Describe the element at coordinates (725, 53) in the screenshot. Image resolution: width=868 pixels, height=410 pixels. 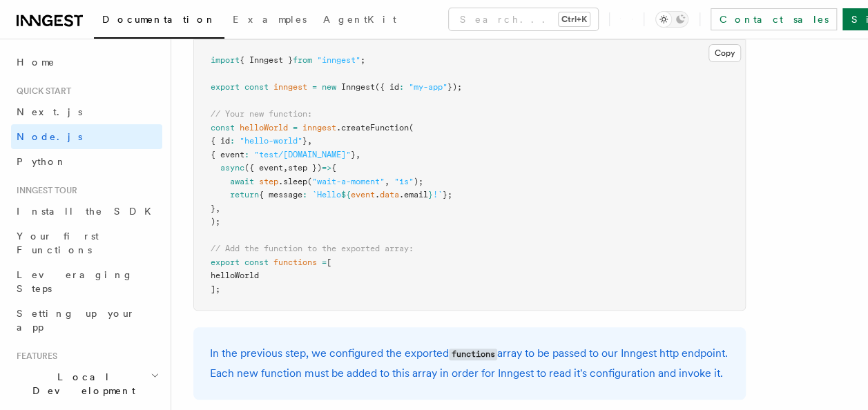
I see `button: Copy` at that location.